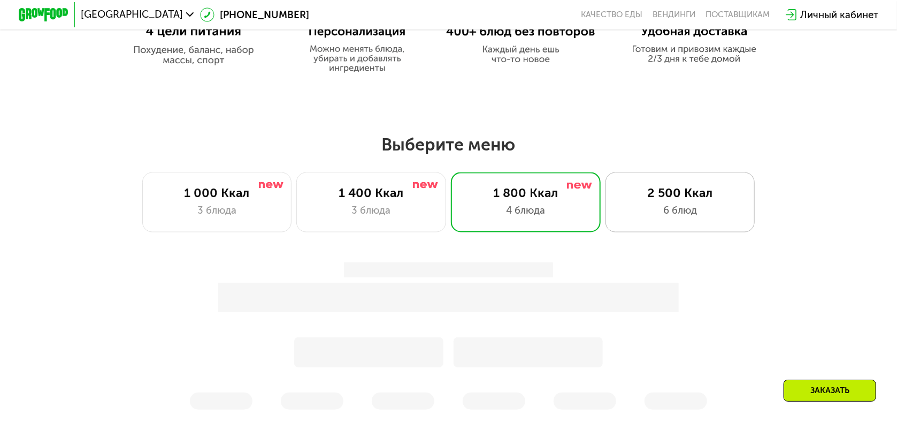 This screenshot has height=437, width=897. Describe the element at coordinates (840, 15) in the screenshot. I see `div: Личный кабинет` at that location.